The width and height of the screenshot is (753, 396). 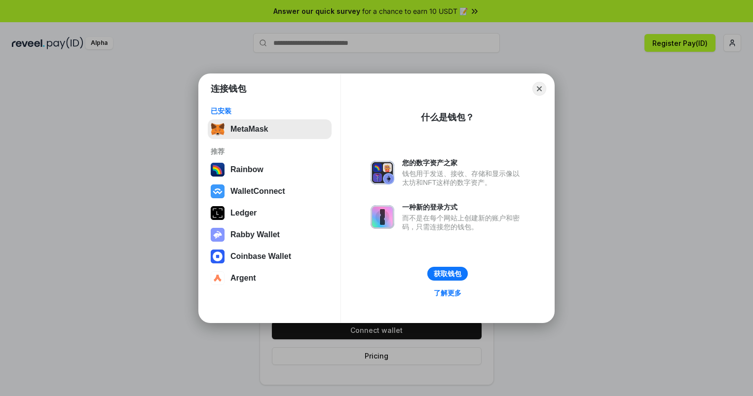 What do you see at coordinates (447, 274) in the screenshot?
I see `div: 获取钱包` at bounding box center [447, 274].